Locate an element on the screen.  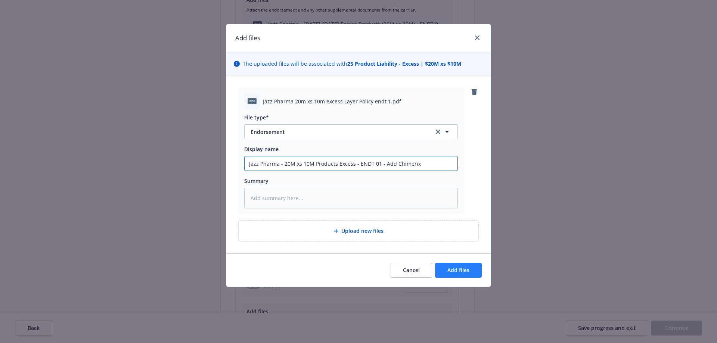
strong: 25 Product Liability - Excess | $20M xs $10M is located at coordinates (404, 64).